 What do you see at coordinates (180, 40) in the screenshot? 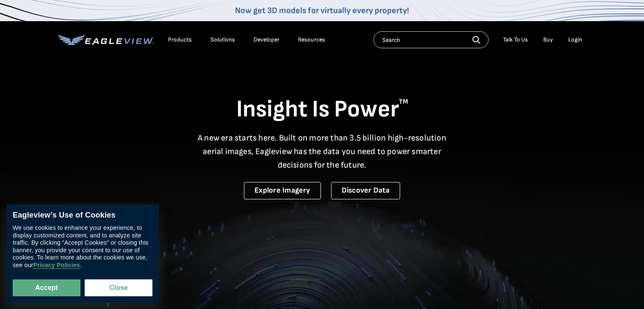
I see `div: Products` at bounding box center [180, 40].